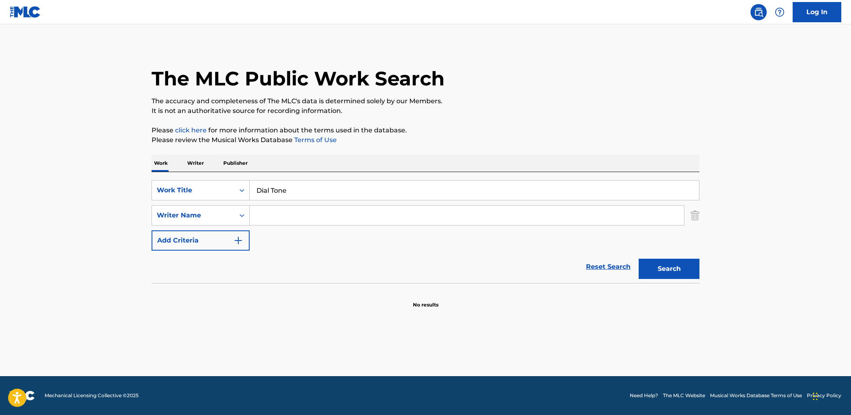 The width and height of the screenshot is (851, 415). What do you see at coordinates (25, 12) in the screenshot?
I see `img: MLC Logo` at bounding box center [25, 12].